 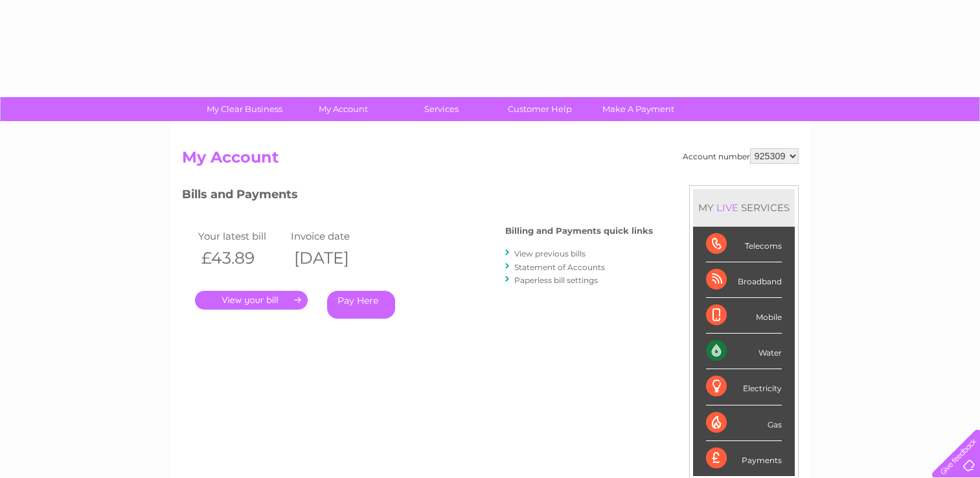 I want to click on div: Electricity, so click(x=743, y=386).